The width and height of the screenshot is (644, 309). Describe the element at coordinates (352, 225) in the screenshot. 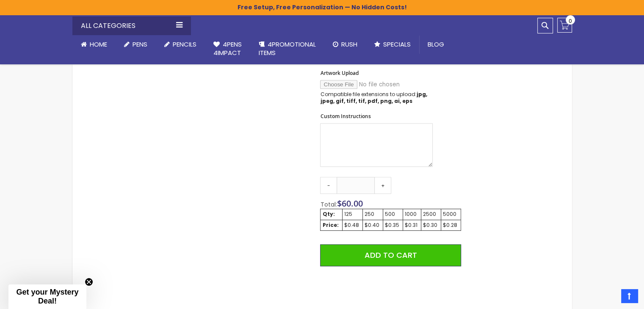

I see `div: $0.48` at that location.